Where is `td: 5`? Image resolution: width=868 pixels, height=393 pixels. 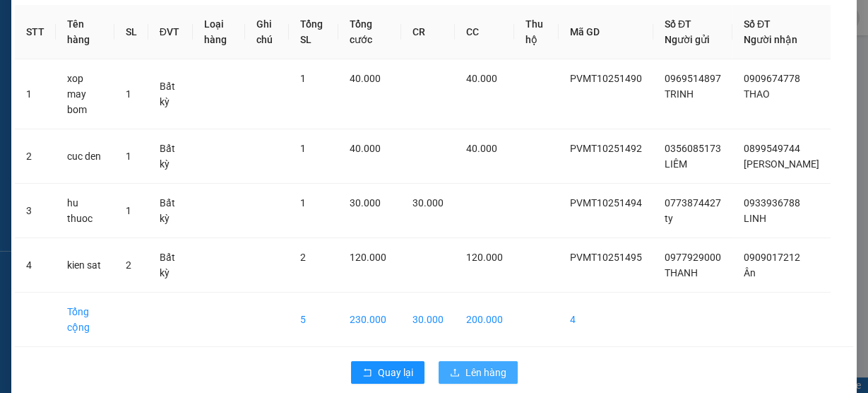 td: 5 is located at coordinates (313, 320).